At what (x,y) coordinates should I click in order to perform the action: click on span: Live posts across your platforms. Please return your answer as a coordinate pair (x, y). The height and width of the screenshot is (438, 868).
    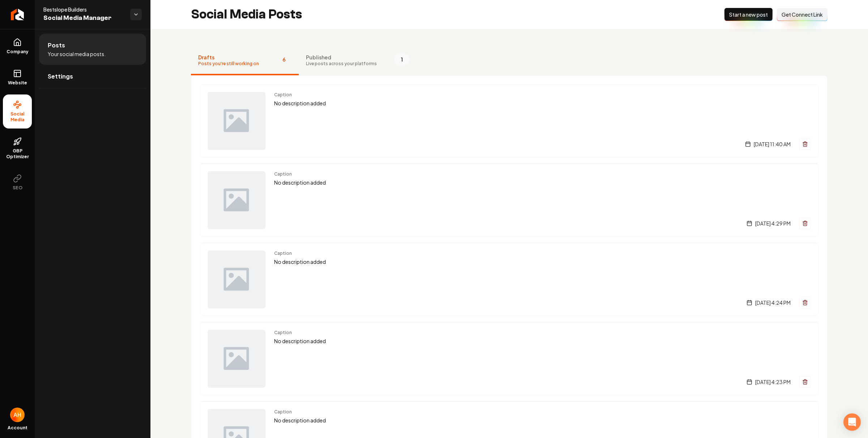
    Looking at the image, I should click on (341, 63).